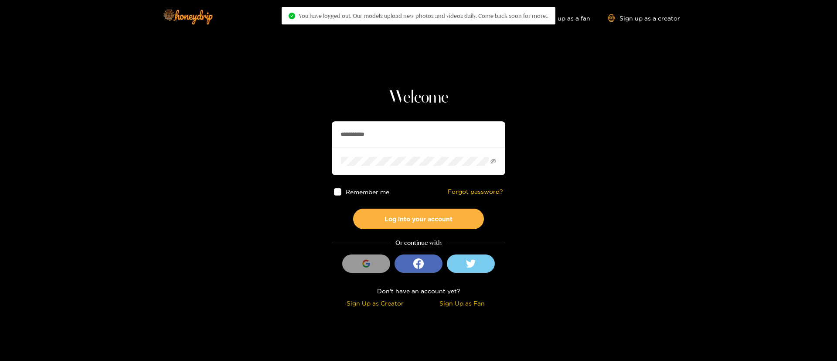 This screenshot has width=837, height=361. Describe the element at coordinates (419, 242) in the screenshot. I see `div: Or continue with` at that location.